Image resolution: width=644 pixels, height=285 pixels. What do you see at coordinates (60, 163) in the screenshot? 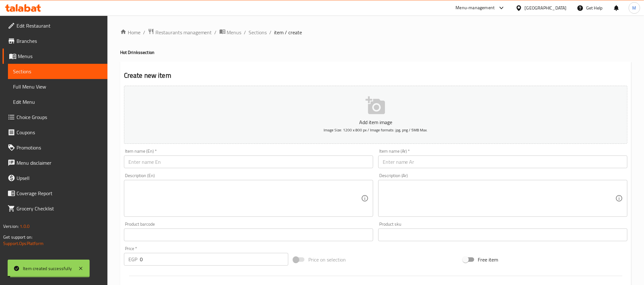
I see `span: Menu disclaimer` at bounding box center [60, 163].